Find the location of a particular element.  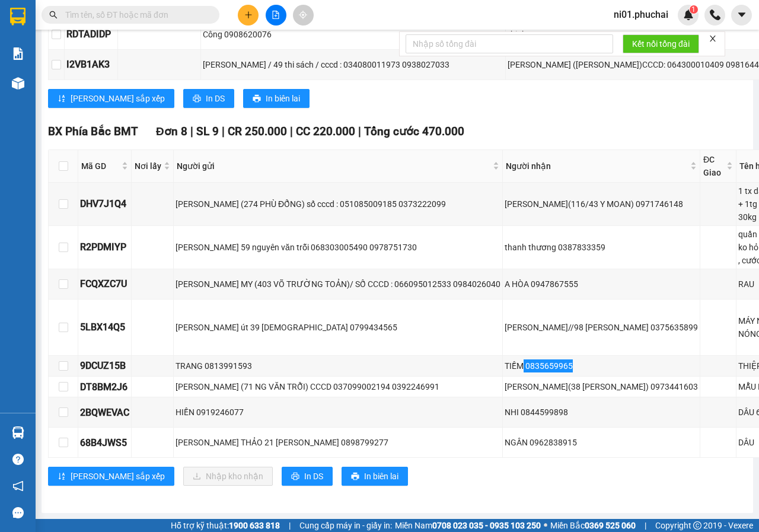

input: Nhập số tổng đài is located at coordinates (509, 44).